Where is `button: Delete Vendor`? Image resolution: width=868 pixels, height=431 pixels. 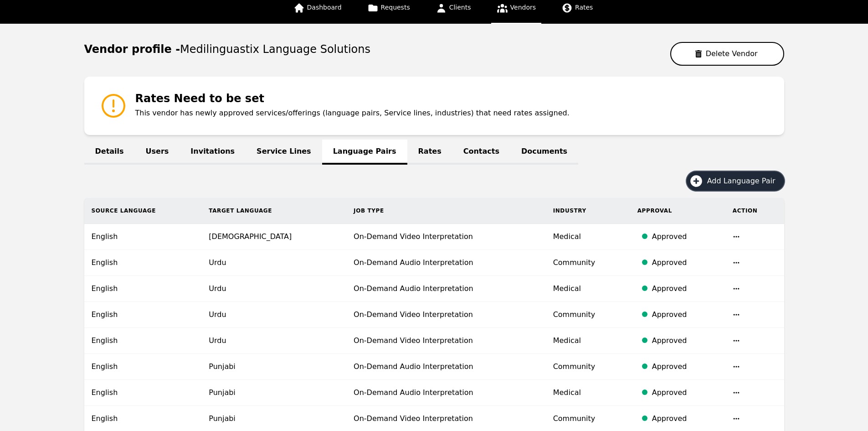 button: Delete Vendor is located at coordinates (727, 53).